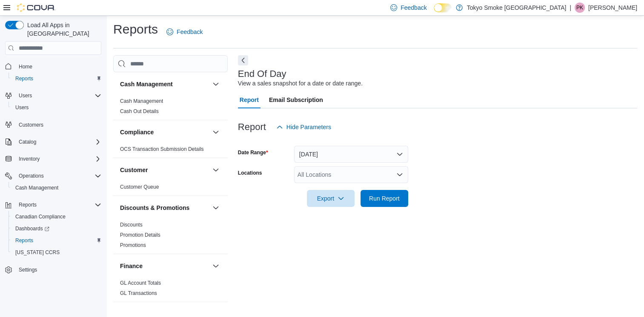 This screenshot has width=644, height=317. What do you see at coordinates (170, 237) in the screenshot?
I see `div: Discounts & Promotions` at bounding box center [170, 237].